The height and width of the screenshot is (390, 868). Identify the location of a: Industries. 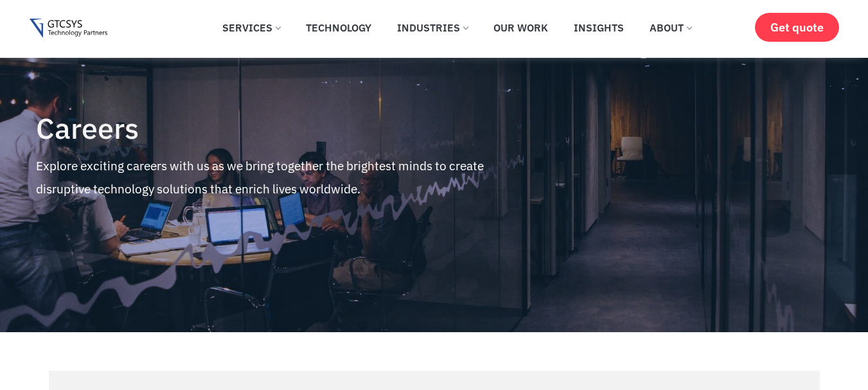
(433, 28).